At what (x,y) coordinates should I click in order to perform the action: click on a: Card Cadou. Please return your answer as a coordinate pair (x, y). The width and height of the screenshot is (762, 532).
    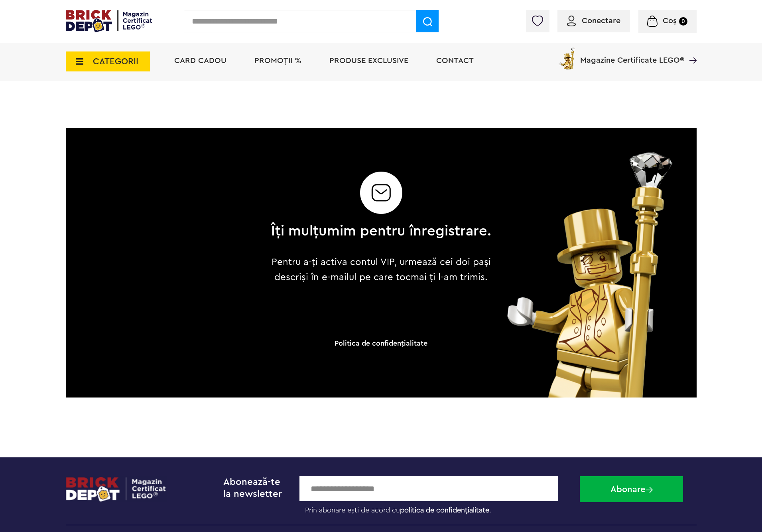
    Looking at the image, I should click on (200, 61).